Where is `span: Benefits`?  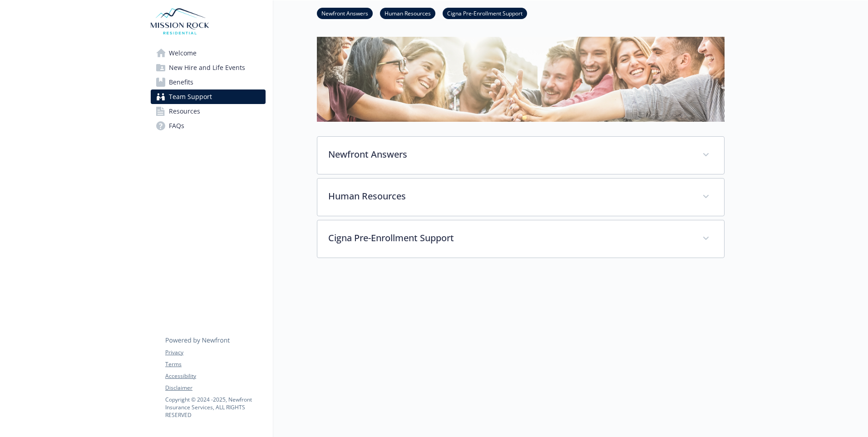
span: Benefits is located at coordinates (181, 82).